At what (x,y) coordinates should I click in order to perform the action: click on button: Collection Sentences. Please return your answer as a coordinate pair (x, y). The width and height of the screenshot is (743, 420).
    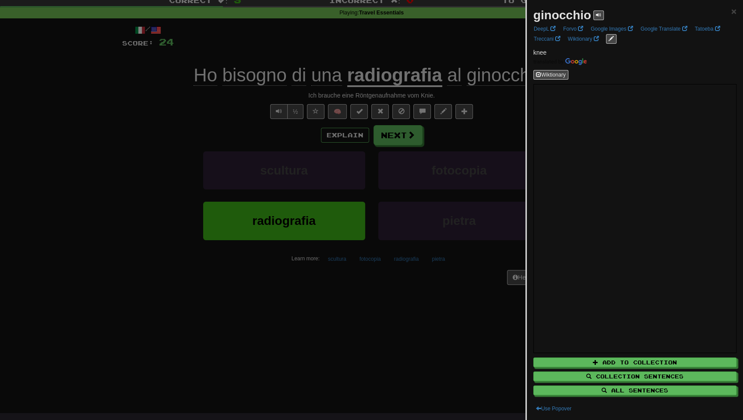
    Looking at the image, I should click on (635, 376).